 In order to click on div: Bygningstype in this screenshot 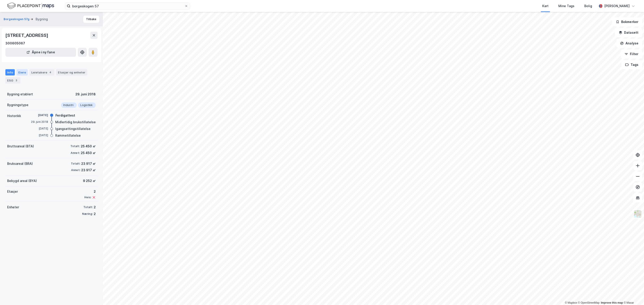, I will do `click(18, 105)`.